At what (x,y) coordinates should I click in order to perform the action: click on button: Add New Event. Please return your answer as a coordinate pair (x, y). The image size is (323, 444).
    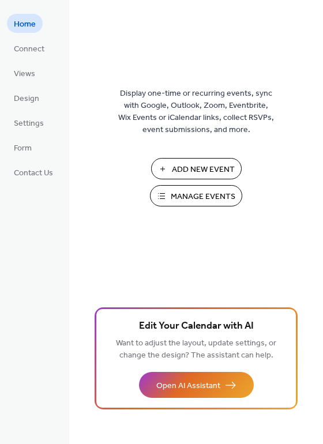
    Looking at the image, I should click on (196, 168).